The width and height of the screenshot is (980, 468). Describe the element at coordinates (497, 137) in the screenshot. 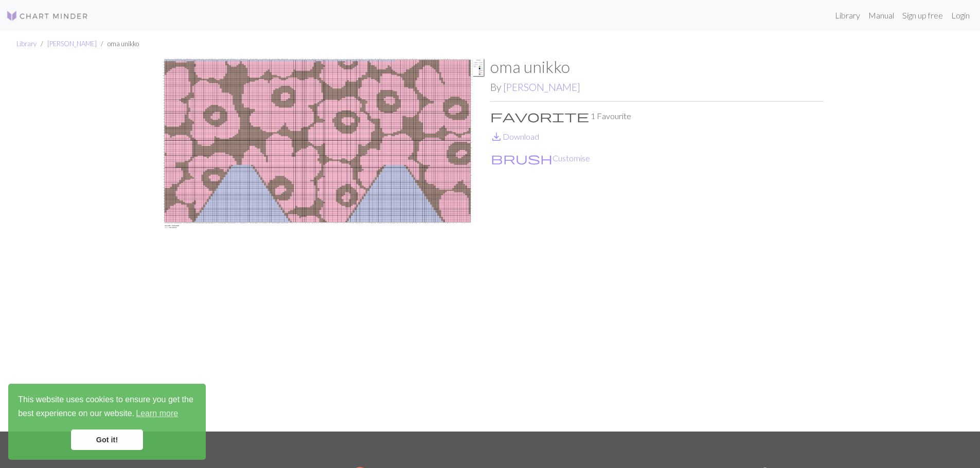

I see `span: save_alt` at that location.